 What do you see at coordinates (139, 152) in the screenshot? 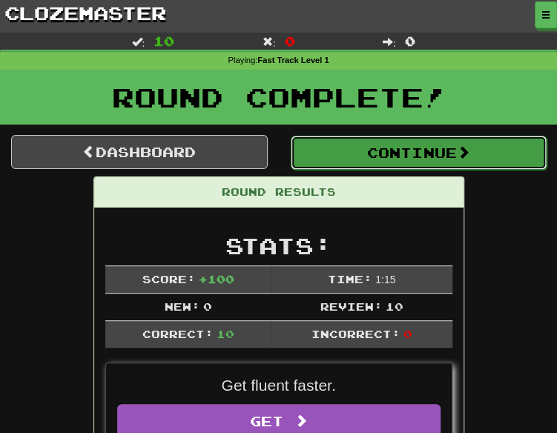
I see `a: Dashboard` at bounding box center [139, 152].